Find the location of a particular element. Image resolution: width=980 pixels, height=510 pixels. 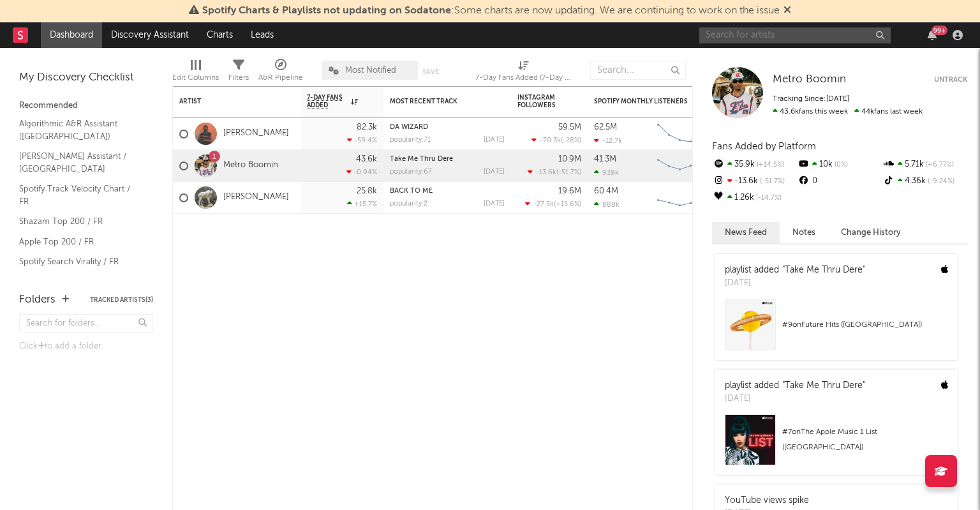

div: 41.3M is located at coordinates (605, 159).